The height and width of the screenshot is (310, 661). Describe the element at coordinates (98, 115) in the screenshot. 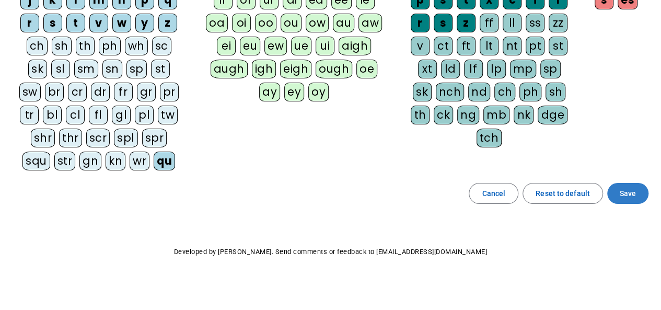

I see `div: fl` at that location.